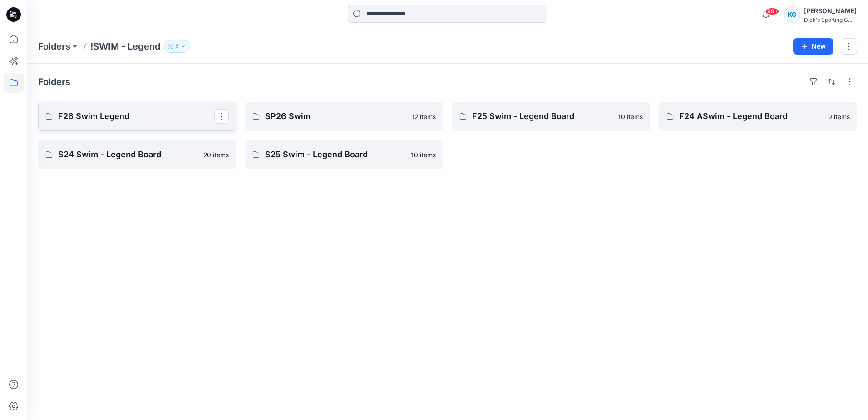 The image size is (868, 420). I want to click on h4: Folders, so click(54, 82).